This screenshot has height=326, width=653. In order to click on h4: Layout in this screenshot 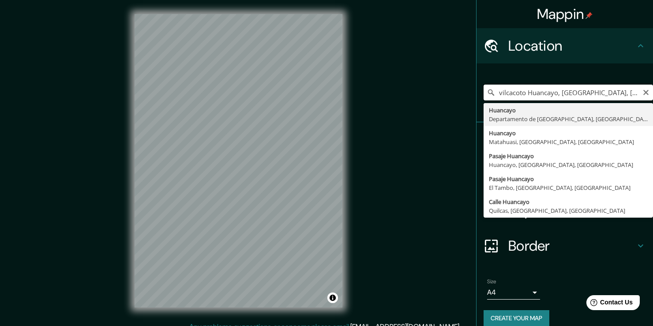, I will do `click(572, 211)`.